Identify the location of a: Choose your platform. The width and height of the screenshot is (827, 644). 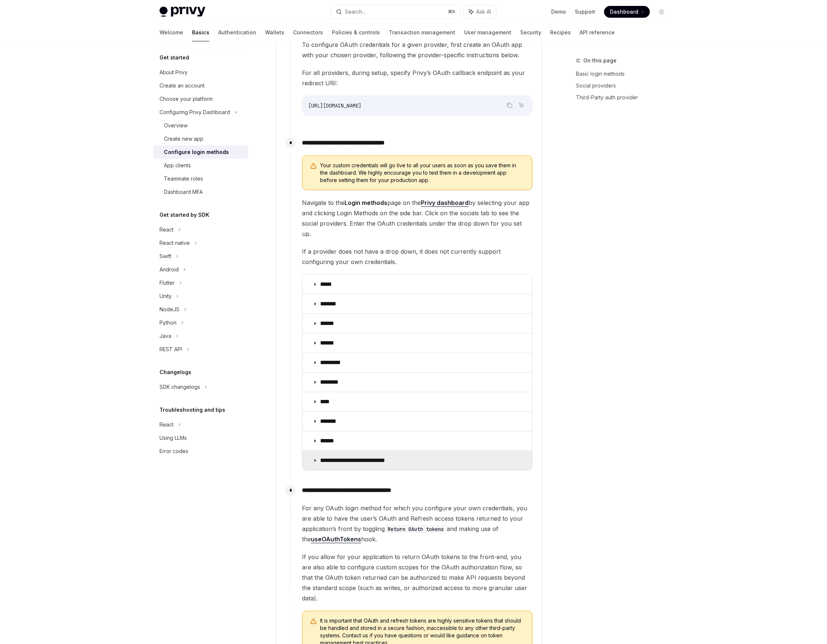
(201, 99).